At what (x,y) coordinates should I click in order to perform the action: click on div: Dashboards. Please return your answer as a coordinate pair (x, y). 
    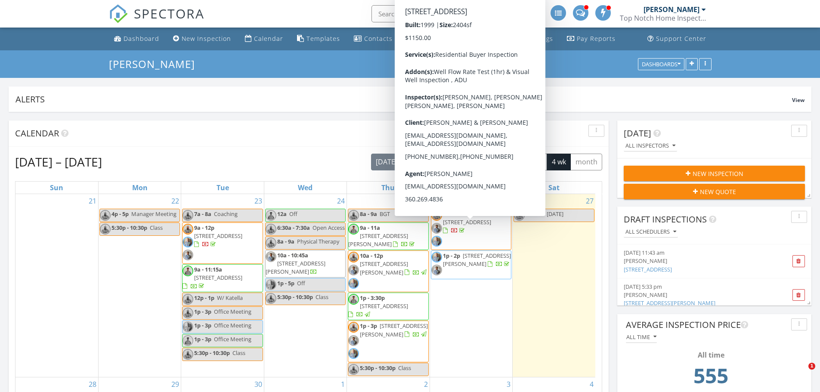
    Looking at the image, I should click on (661, 64).